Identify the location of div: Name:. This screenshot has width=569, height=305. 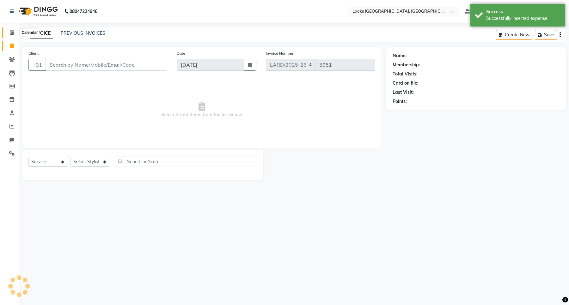
(399, 56).